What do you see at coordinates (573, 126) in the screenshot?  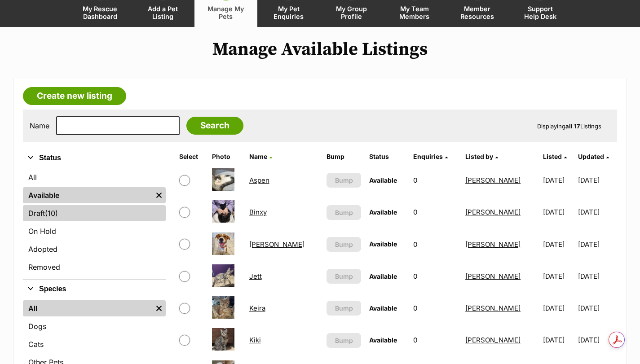 I see `strong: all 17` at bounding box center [573, 126].